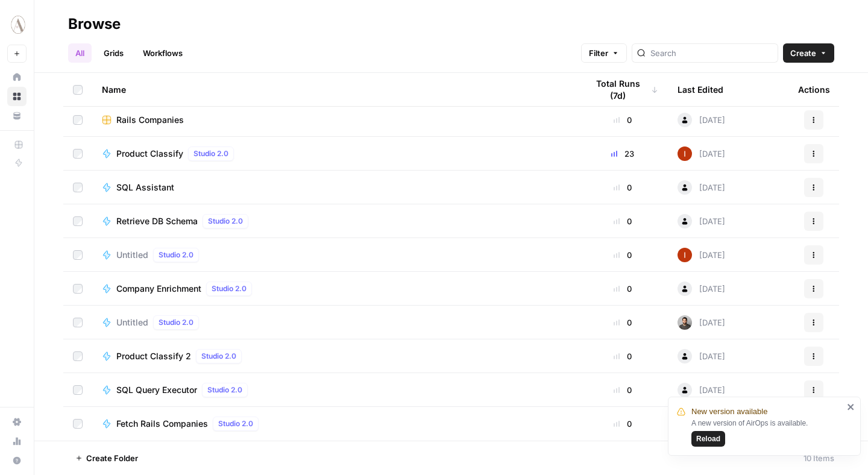  I want to click on button: Filter, so click(604, 53).